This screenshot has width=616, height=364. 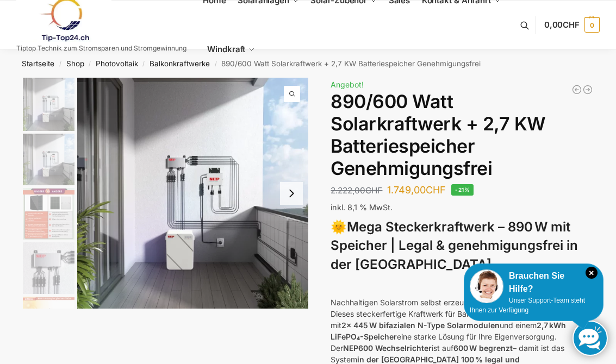 What do you see at coordinates (462, 190) in the screenshot?
I see `span: -21%` at bounding box center [462, 190].